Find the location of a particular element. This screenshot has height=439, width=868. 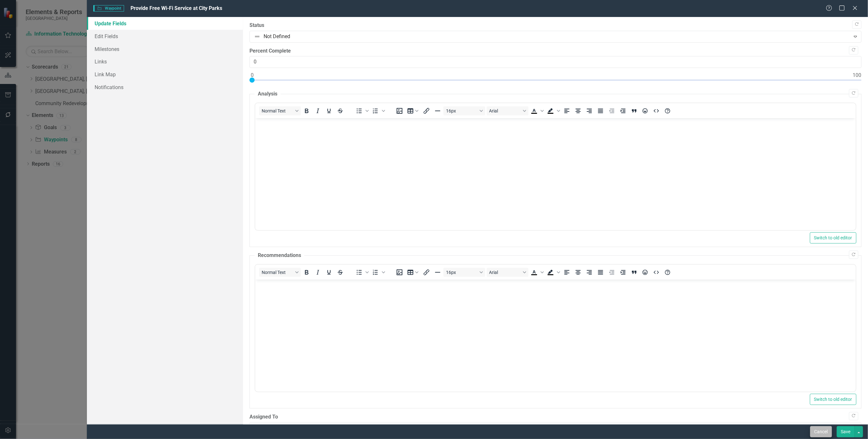

a: Milestones is located at coordinates (165, 49).